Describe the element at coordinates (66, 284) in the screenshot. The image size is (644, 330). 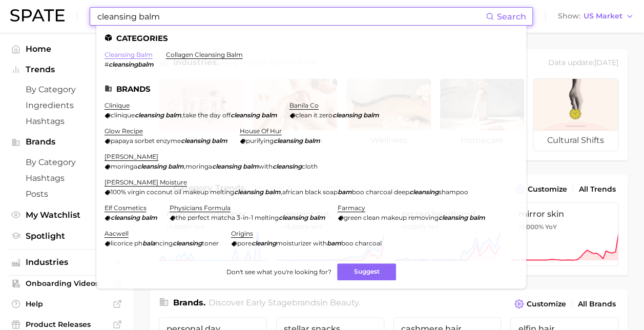
I see `a: Onboarding Videos` at that location.